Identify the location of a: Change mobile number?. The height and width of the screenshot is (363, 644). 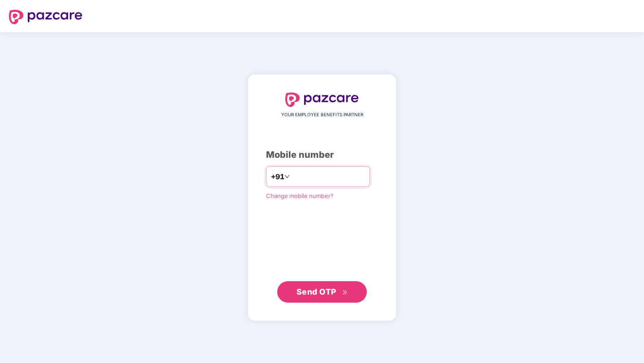
(300, 196).